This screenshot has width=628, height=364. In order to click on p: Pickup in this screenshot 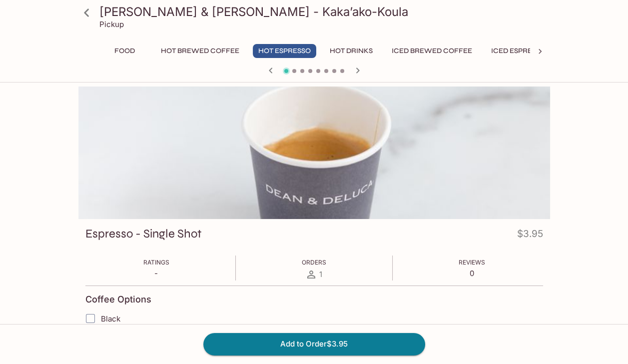, I will do `click(112, 24)`.